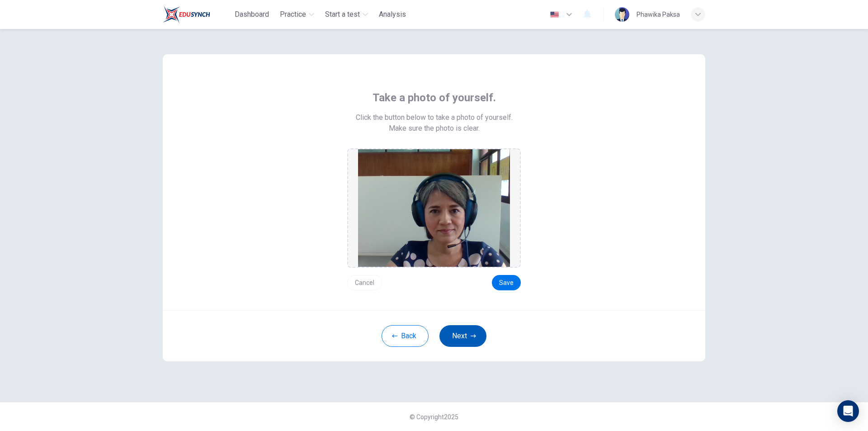 This screenshot has width=868, height=431. What do you see at coordinates (434, 98) in the screenshot?
I see `span: Take a photo of yourself.` at bounding box center [434, 98].